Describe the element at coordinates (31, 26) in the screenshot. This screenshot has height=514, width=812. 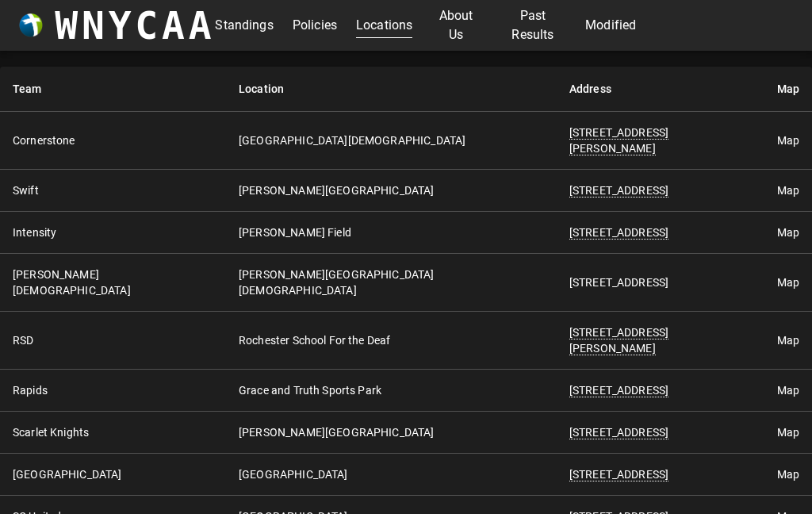
I see `img: wnycaaBall.png` at that location.